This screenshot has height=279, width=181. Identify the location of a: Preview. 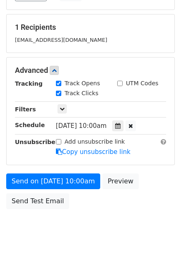
(121, 181).